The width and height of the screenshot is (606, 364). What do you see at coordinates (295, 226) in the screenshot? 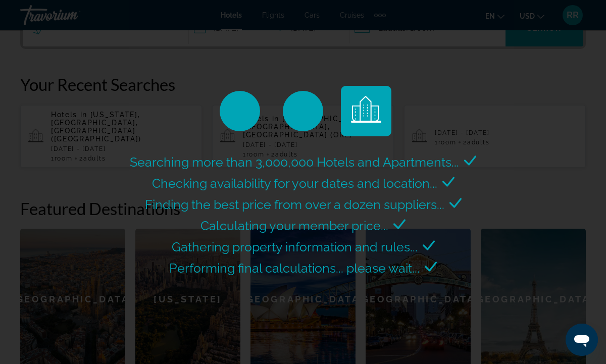
I see `span: Calculating your member price...` at bounding box center [295, 226].